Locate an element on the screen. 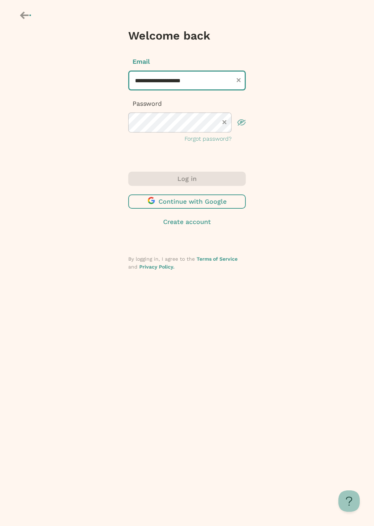 The image size is (374, 526). a: Terms of Service is located at coordinates (217, 259).